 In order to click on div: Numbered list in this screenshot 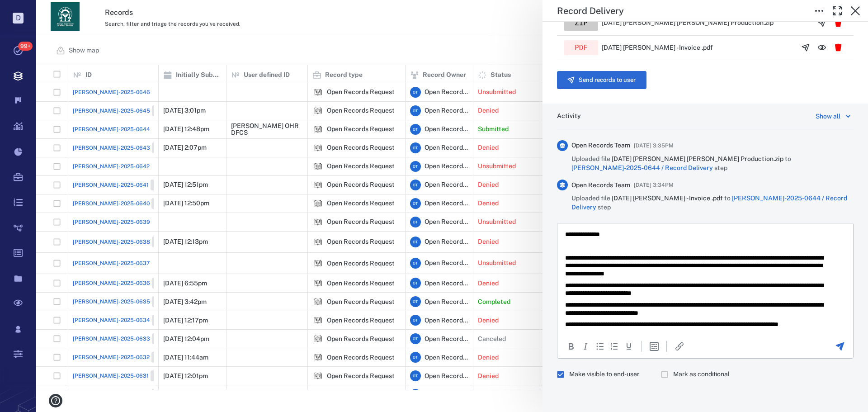, I will do `click(614, 346)`.